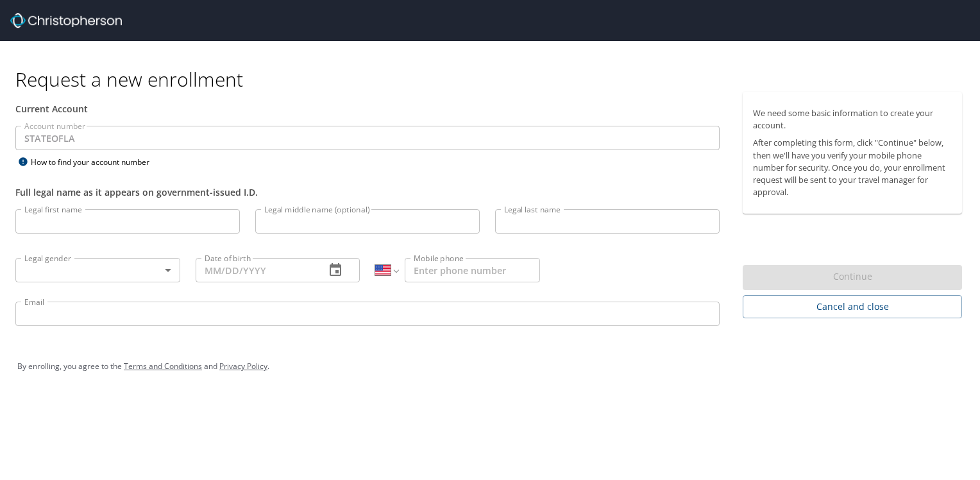 Image resolution: width=980 pixels, height=480 pixels. I want to click on p: After completing this form, click "Continue" below, then we'll have you verify your mobile phone ..., so click(853, 168).